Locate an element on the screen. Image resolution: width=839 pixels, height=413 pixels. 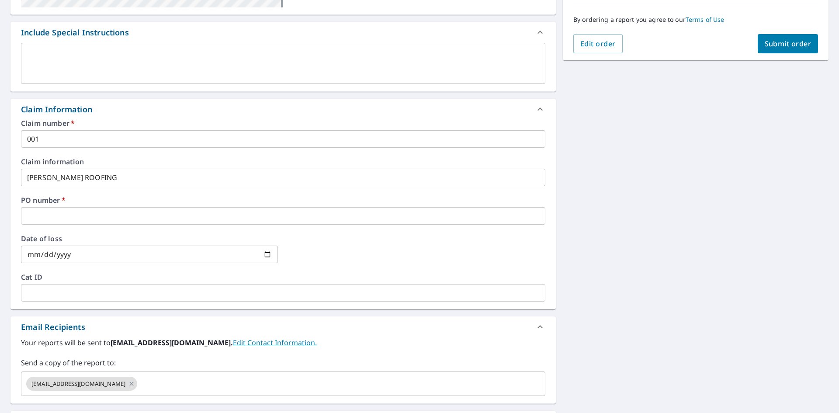
label: Claim information is located at coordinates (283, 162).